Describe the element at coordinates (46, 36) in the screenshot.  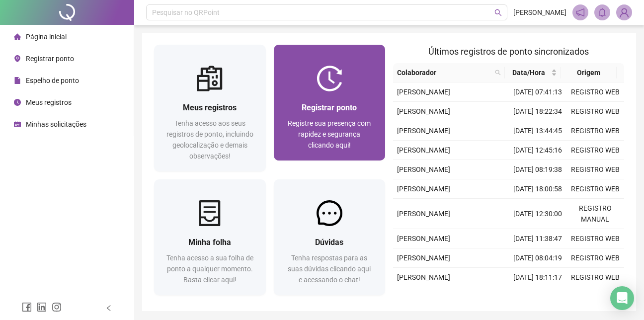
I see `span: Página inicial` at that location.